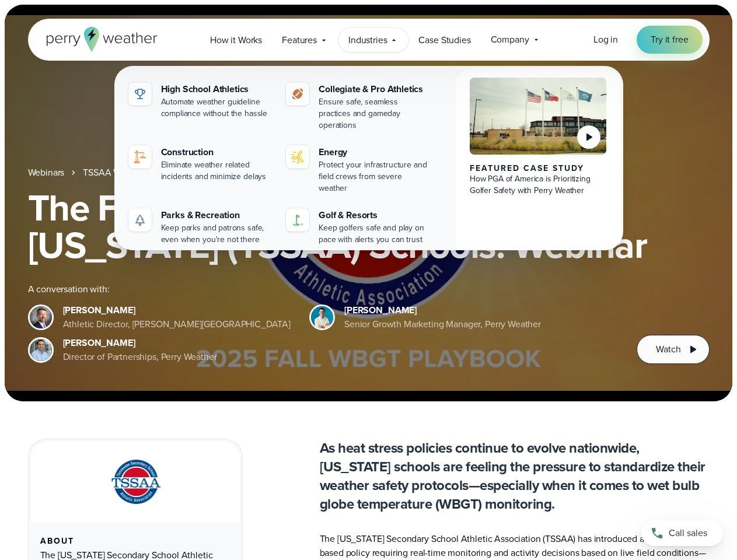 The height and width of the screenshot is (560, 737). What do you see at coordinates (442, 324) in the screenshot?
I see `div: Senior Growth Marketing Manager, Perry Weather` at bounding box center [442, 324].